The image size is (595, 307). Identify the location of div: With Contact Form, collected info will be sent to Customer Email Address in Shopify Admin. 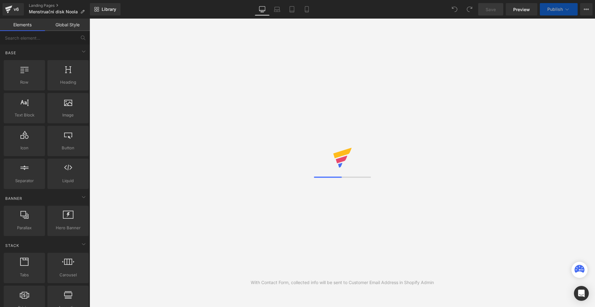
(342, 283).